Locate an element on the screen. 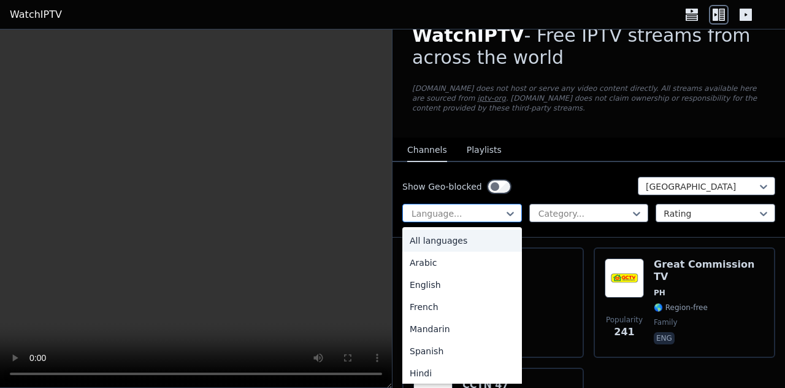  h1: - Free IPTV streams from across the world is located at coordinates (589, 47).